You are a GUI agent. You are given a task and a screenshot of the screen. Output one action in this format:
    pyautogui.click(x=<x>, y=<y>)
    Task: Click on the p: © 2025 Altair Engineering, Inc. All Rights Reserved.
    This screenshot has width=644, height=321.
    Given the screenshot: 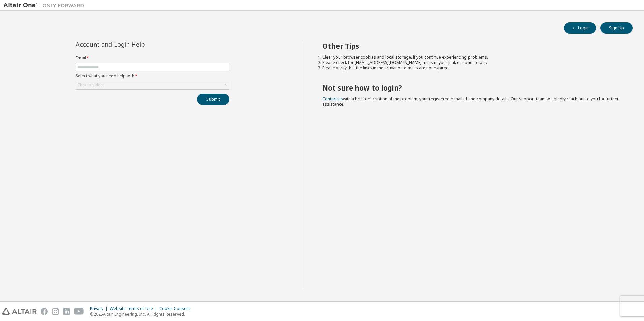 What is the action you would take?
    pyautogui.click(x=142, y=314)
    